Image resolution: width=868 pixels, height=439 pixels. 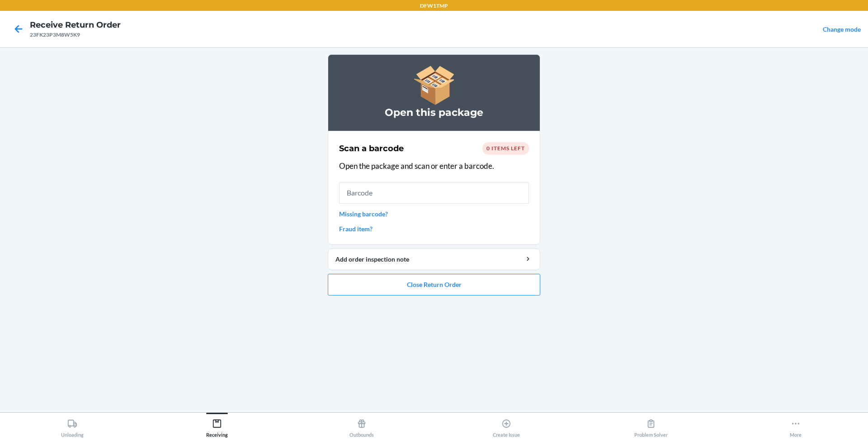 I want to click on button: Problem Solver, so click(x=651, y=425).